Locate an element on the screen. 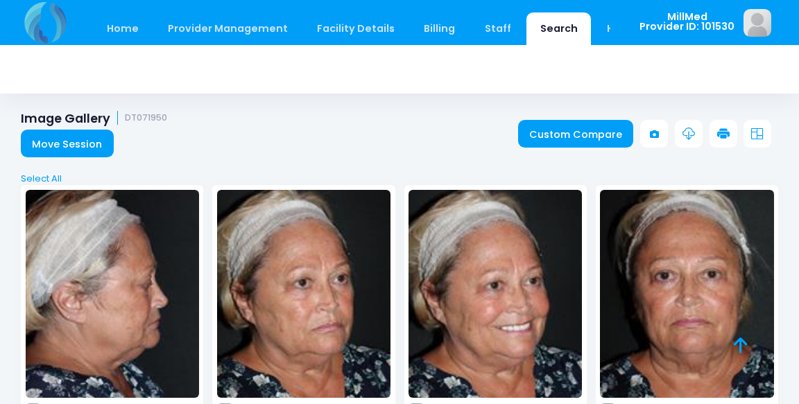 Image resolution: width=799 pixels, height=404 pixels. a: Staff is located at coordinates (497, 28).